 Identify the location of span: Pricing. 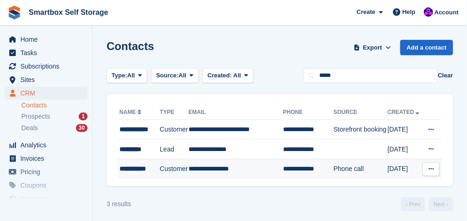
(48, 172).